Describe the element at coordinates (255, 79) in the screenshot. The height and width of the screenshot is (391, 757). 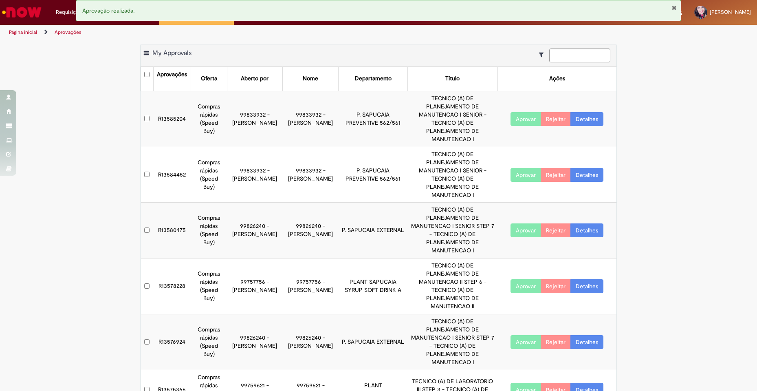
I see `div: Aberto por` at that location.